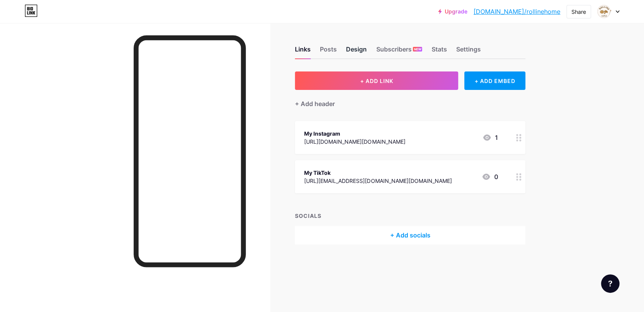 The image size is (644, 312). I want to click on div: 0, so click(490, 177).